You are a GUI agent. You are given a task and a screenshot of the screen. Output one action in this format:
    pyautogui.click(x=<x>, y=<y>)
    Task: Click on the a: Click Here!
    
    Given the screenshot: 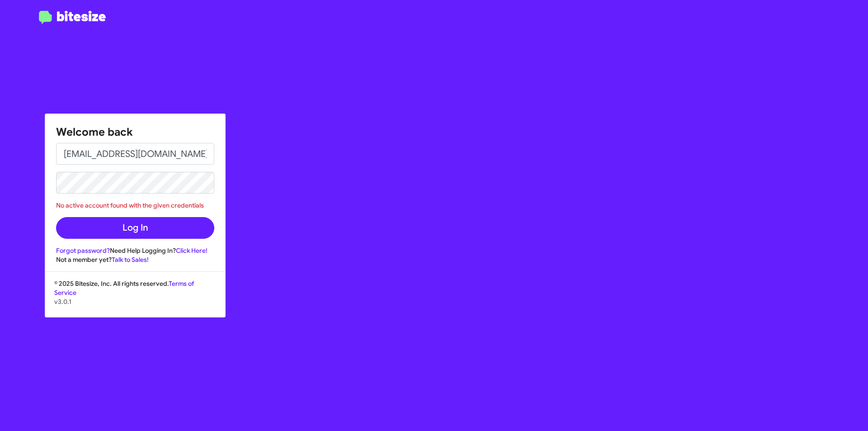 What is the action you would take?
    pyautogui.click(x=192, y=250)
    